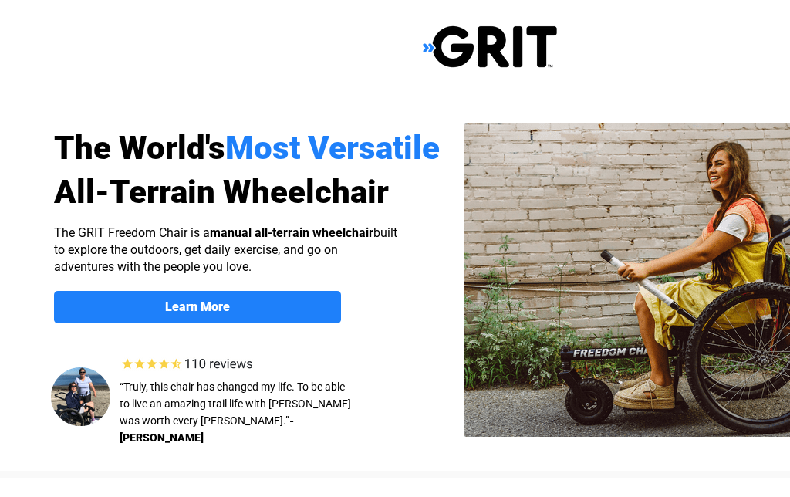 This screenshot has width=790, height=497. I want to click on span: Most Versatile, so click(333, 147).